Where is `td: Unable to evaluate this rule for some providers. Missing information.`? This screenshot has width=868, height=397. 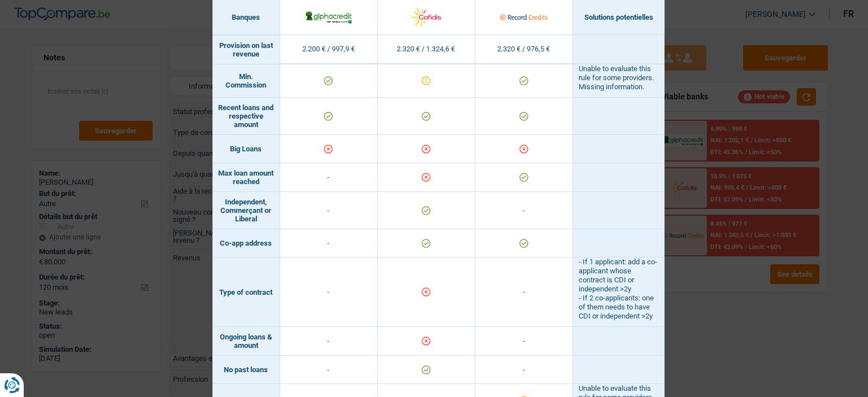 td: Unable to evaluate this rule for some providers. Missing information. is located at coordinates (618, 81).